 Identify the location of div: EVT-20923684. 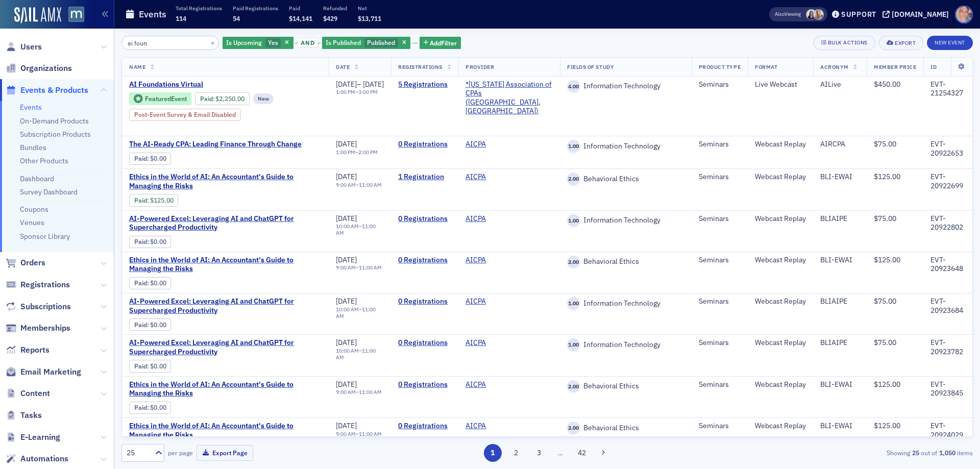
(948, 306).